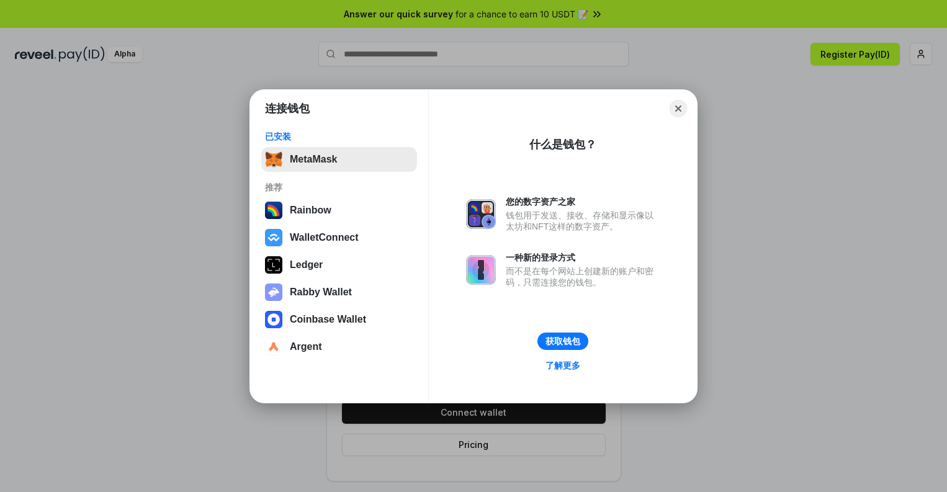  Describe the element at coordinates (306, 265) in the screenshot. I see `div: Ledger` at that location.